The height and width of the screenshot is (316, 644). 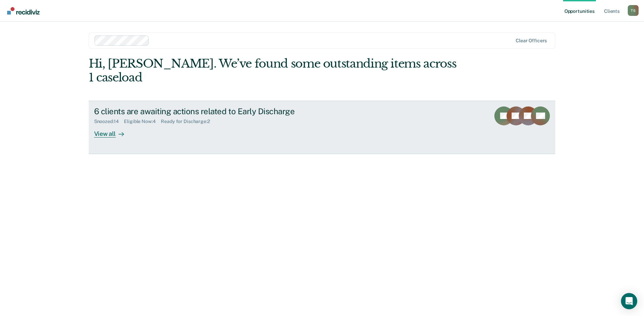 I want to click on div: Ready for Discharge : 2, so click(x=188, y=121).